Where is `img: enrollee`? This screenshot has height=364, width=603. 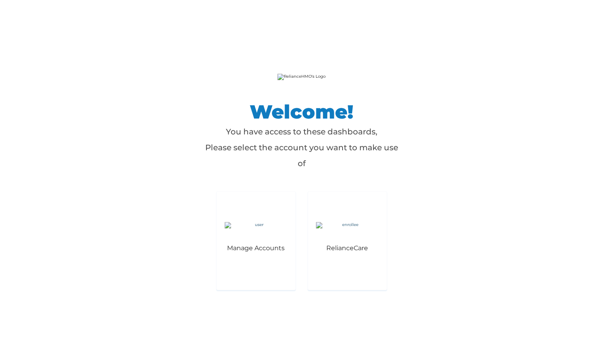 img: enrollee is located at coordinates (347, 225).